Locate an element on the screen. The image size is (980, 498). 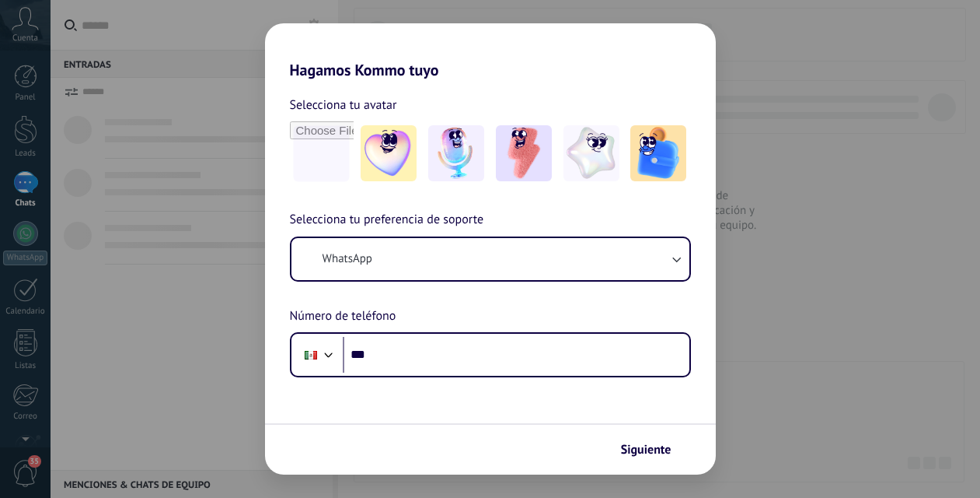
span: WhatsApp is located at coordinates (348, 259).